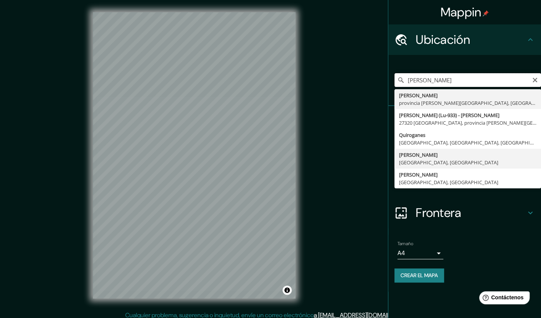 This screenshot has width=541, height=318. I want to click on img: pin-icon.png, so click(486, 13).